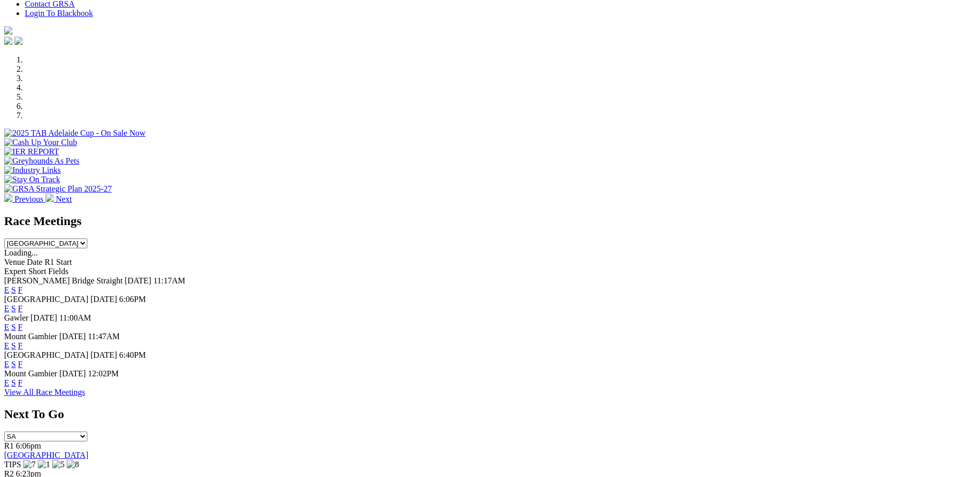 This screenshot has width=980, height=477. Describe the element at coordinates (35, 262) in the screenshot. I see `span: Date` at that location.